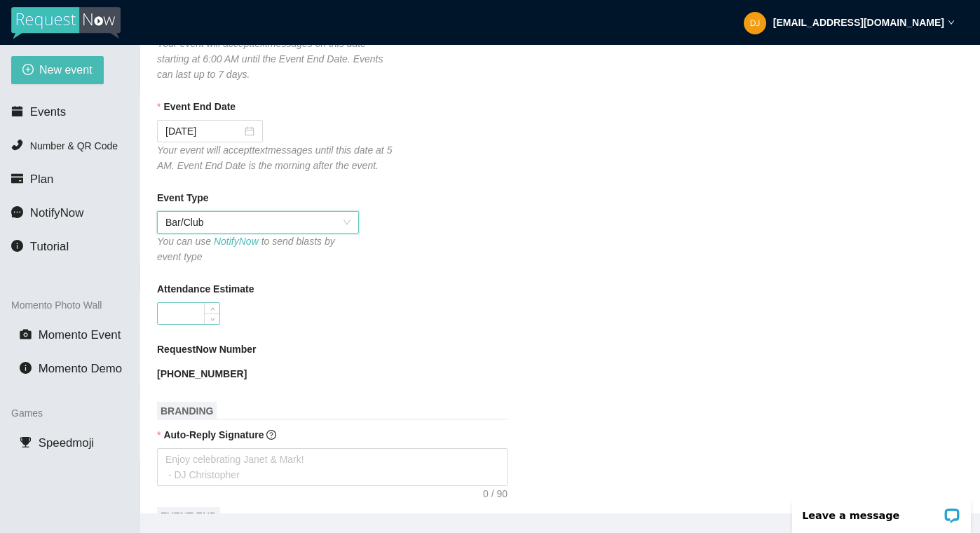 The image size is (980, 533). I want to click on span: New event, so click(66, 69).